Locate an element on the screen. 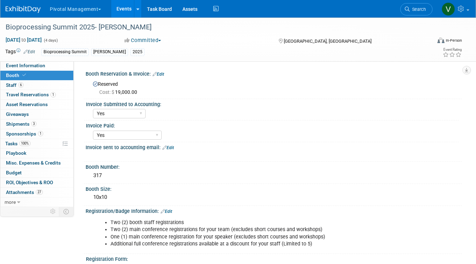 The height and width of the screenshot is (264, 476). td: Tags is located at coordinates (20, 52).